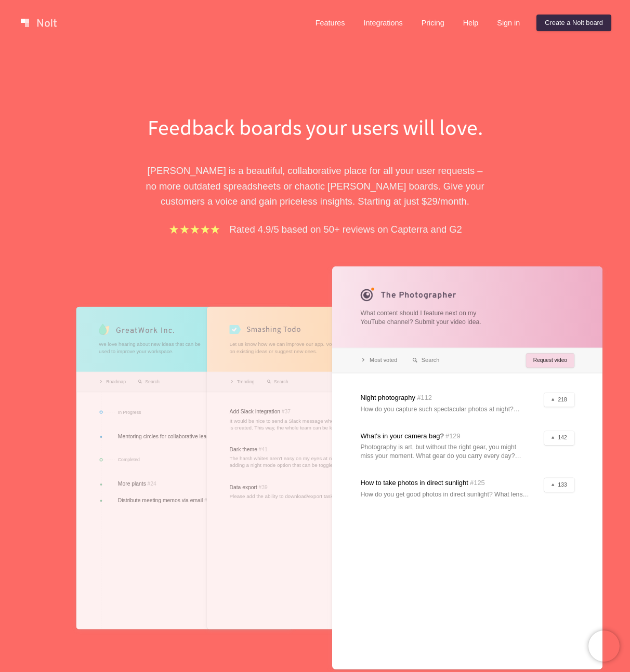  Describe the element at coordinates (508, 23) in the screenshot. I see `a: Sign in` at that location.